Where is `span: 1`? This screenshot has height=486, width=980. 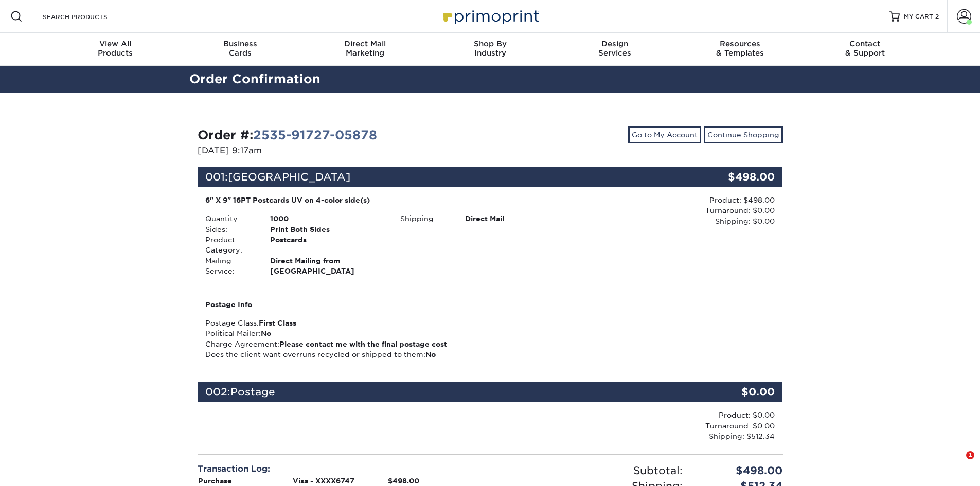 span: 1 is located at coordinates (970, 455).